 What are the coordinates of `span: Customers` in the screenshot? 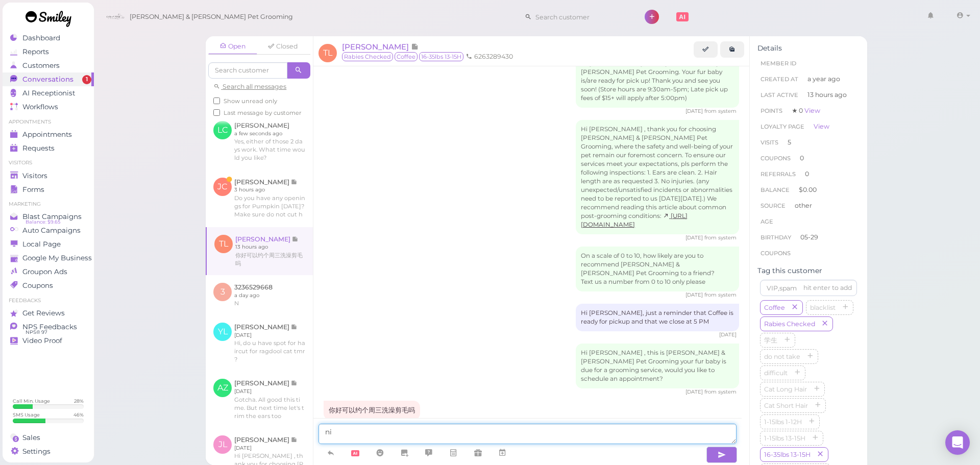 It's located at (41, 65).